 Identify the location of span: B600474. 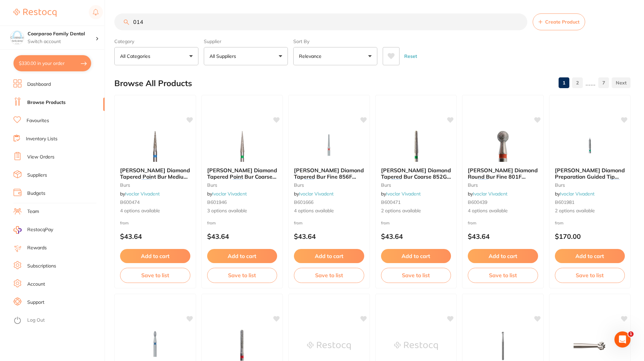
(130, 202).